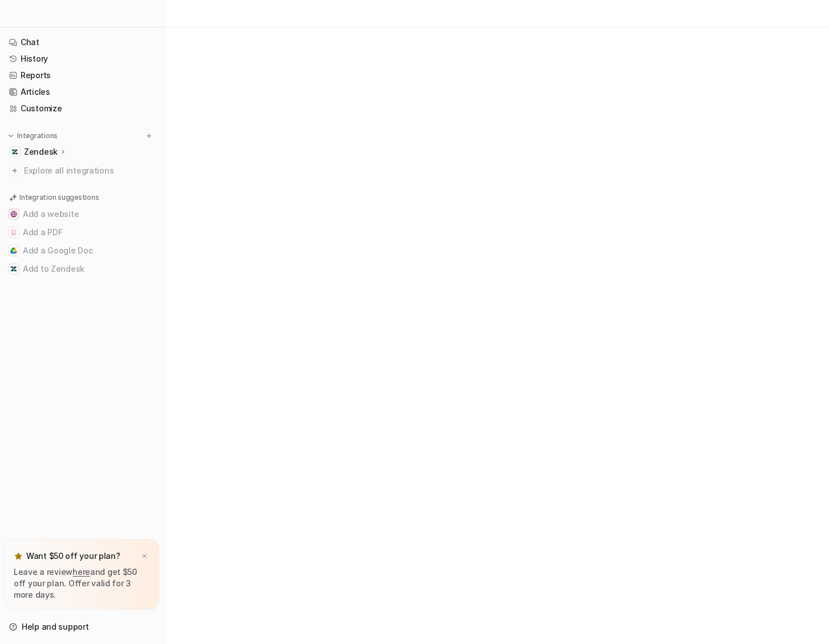 This screenshot has height=644, width=830. Describe the element at coordinates (82, 42) in the screenshot. I see `a: Chat` at that location.